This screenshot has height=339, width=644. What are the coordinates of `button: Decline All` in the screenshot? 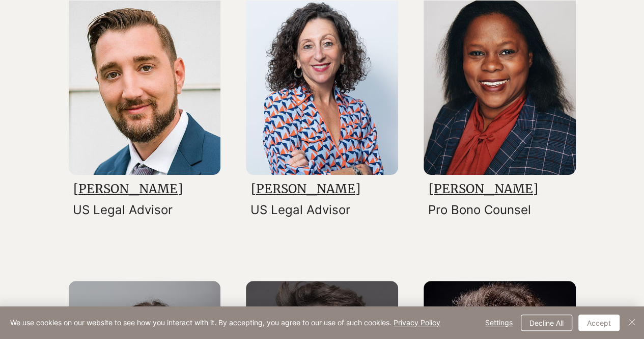 It's located at (546, 323).